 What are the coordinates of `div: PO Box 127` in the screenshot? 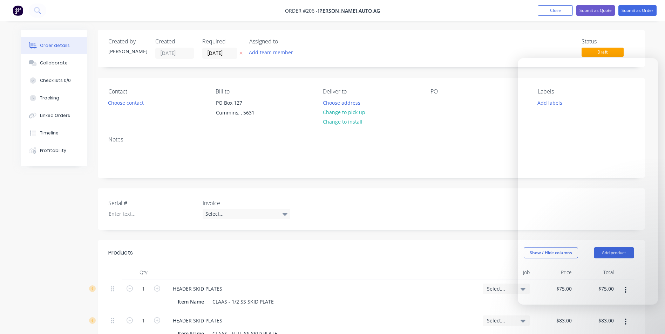 It's located at (245, 103).